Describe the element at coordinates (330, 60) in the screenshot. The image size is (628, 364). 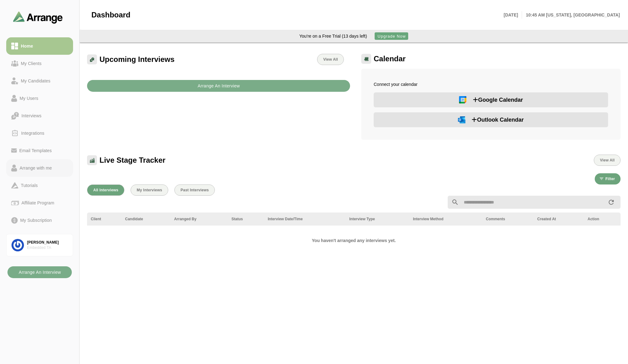
I see `a: View All` at that location.